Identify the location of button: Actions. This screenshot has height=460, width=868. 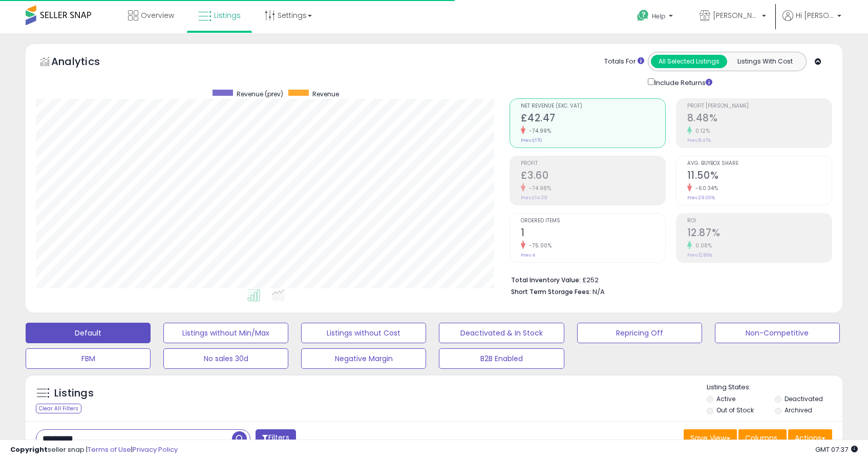
(810, 438).